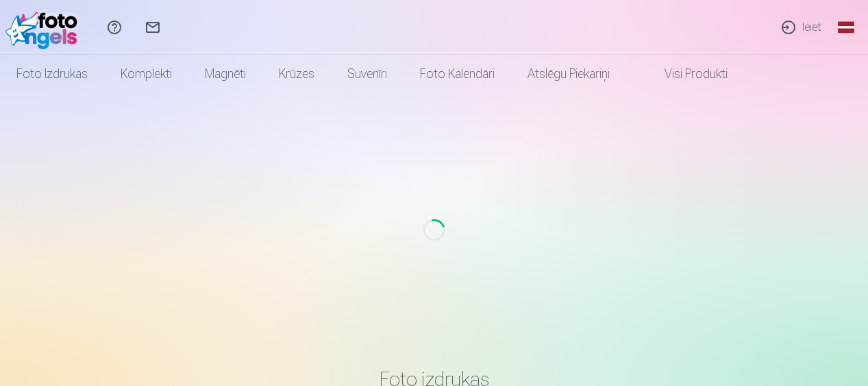  What do you see at coordinates (146, 74) in the screenshot?
I see `a: Komplekti` at bounding box center [146, 74].